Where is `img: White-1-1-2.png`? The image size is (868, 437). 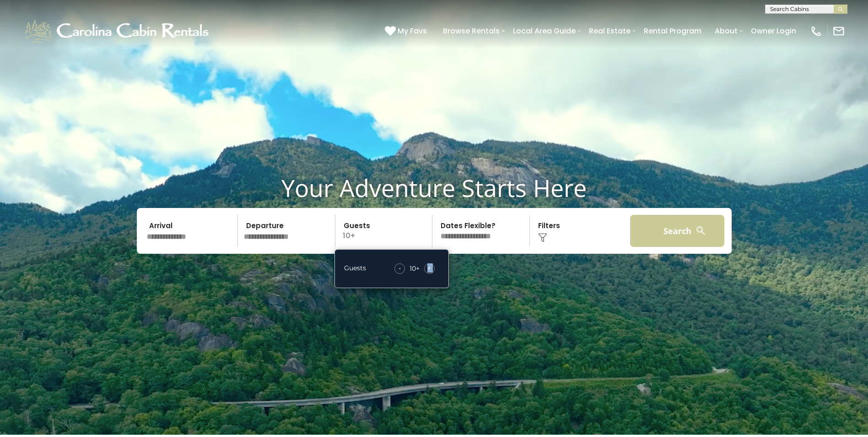
img: White-1-1-2.png is located at coordinates (117, 31).